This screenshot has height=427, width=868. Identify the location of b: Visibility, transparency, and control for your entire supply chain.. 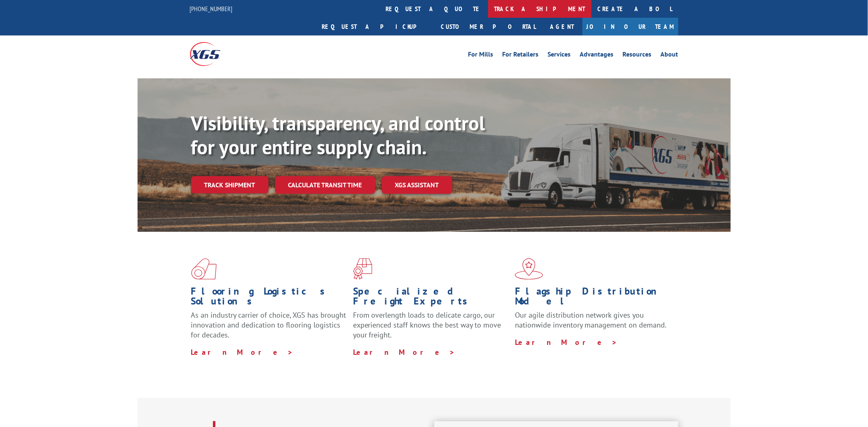
(338, 135).